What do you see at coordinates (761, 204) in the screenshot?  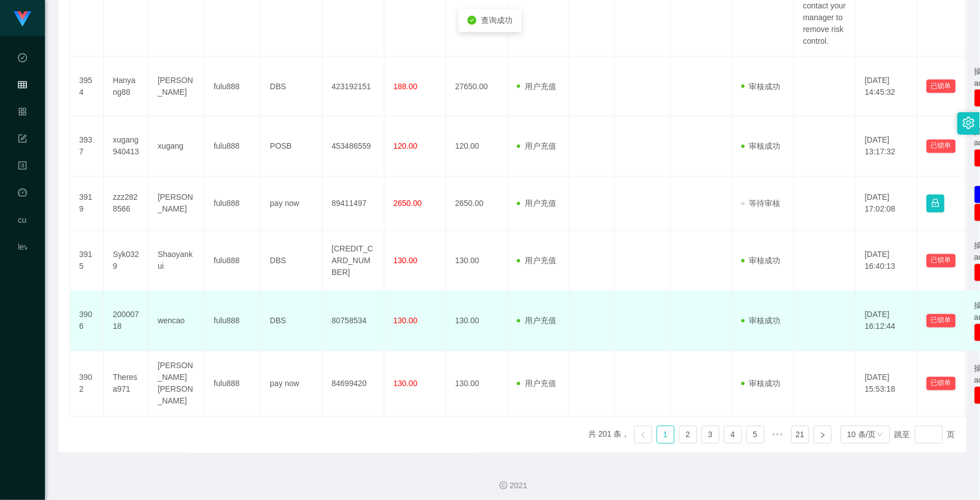 I see `span: 等待审核` at bounding box center [761, 204].